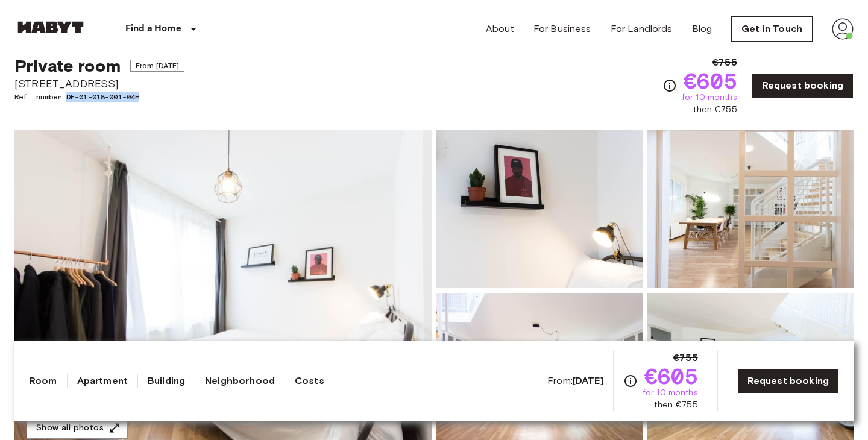 Image resolution: width=868 pixels, height=440 pixels. Describe the element at coordinates (77, 428) in the screenshot. I see `button: Show all photos` at that location.